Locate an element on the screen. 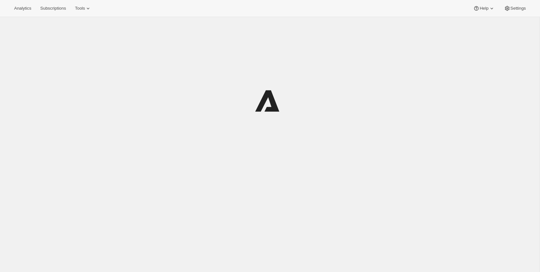 This screenshot has height=272, width=540. span: Tools is located at coordinates (80, 8).